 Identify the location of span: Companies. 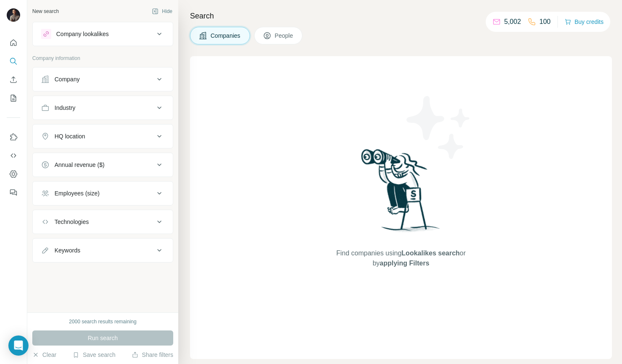
(226, 35).